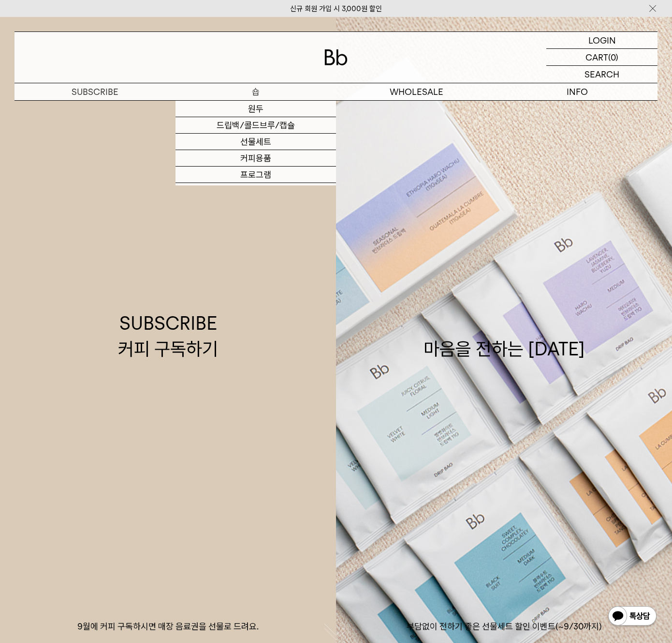 This screenshot has width=672, height=643. What do you see at coordinates (504, 626) in the screenshot?
I see `p: 부담없이 전하기 좋은 선물세트 할인 이벤트(~9/30까지)` at bounding box center [504, 626].